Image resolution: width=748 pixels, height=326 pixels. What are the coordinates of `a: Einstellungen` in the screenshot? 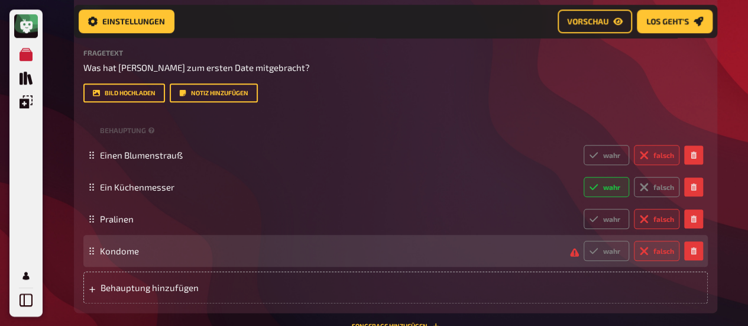 It's located at (127, 21).